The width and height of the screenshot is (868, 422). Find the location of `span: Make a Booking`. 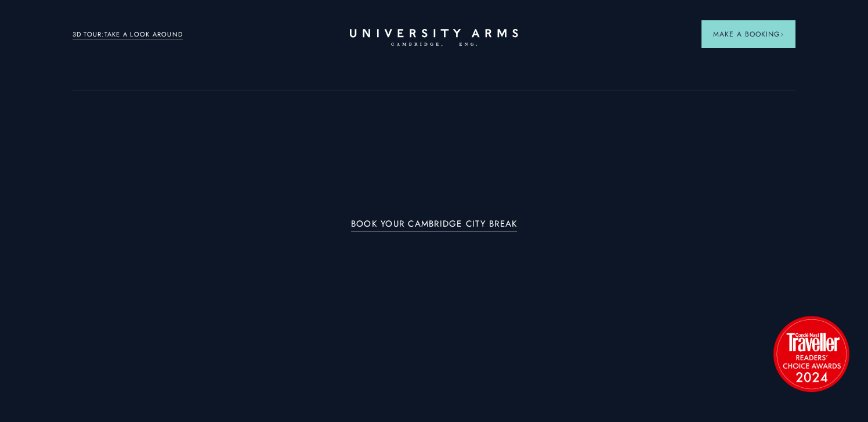

span: Make a Booking is located at coordinates (748, 34).